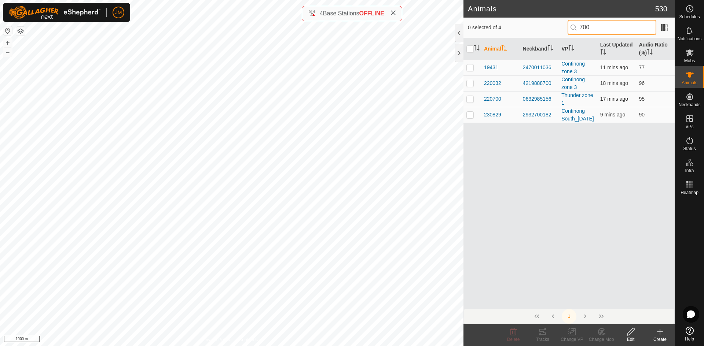 The image size is (704, 346). Describe the element at coordinates (55, 12) in the screenshot. I see `img: Gallagher Logo` at that location.